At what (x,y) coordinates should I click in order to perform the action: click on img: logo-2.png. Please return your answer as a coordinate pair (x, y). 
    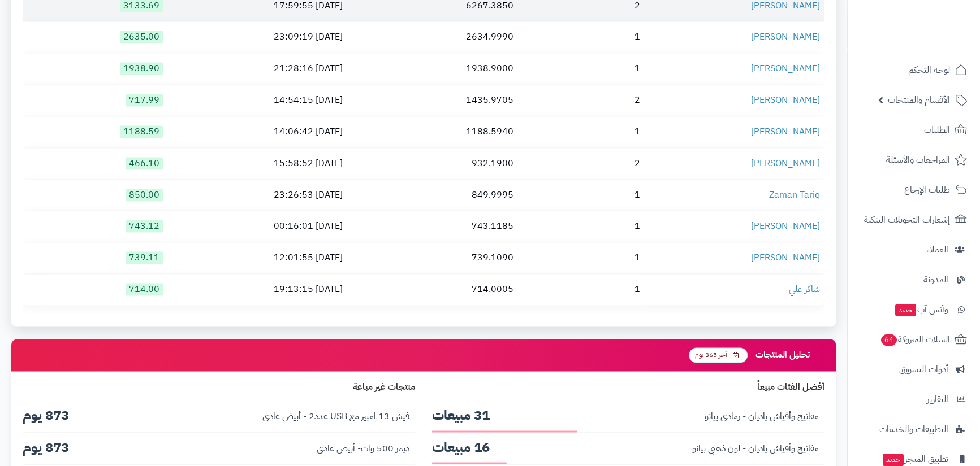
    Looking at the image, I should click on (936, 40).